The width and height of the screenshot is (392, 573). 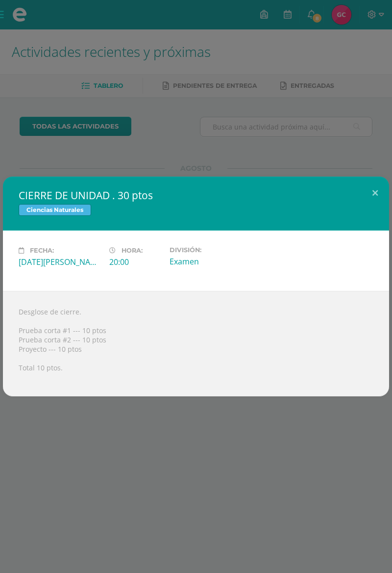 What do you see at coordinates (196, 344) in the screenshot?
I see `div: Desglose de cierre. Prueba corta #1 --- 10 ptos Prueba corta #2 --- 10 ptos Proyecto --- 10 ptos ...` at bounding box center [196, 344].